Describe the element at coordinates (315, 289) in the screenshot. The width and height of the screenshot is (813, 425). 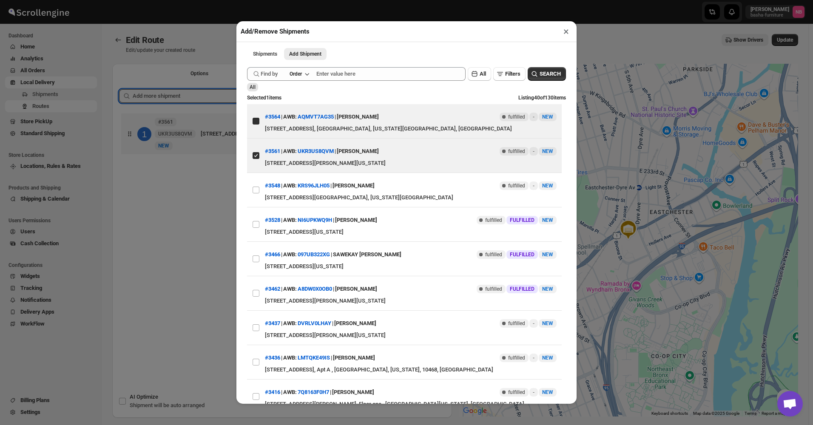
I see `button: A8DW0X0OB0` at that location.